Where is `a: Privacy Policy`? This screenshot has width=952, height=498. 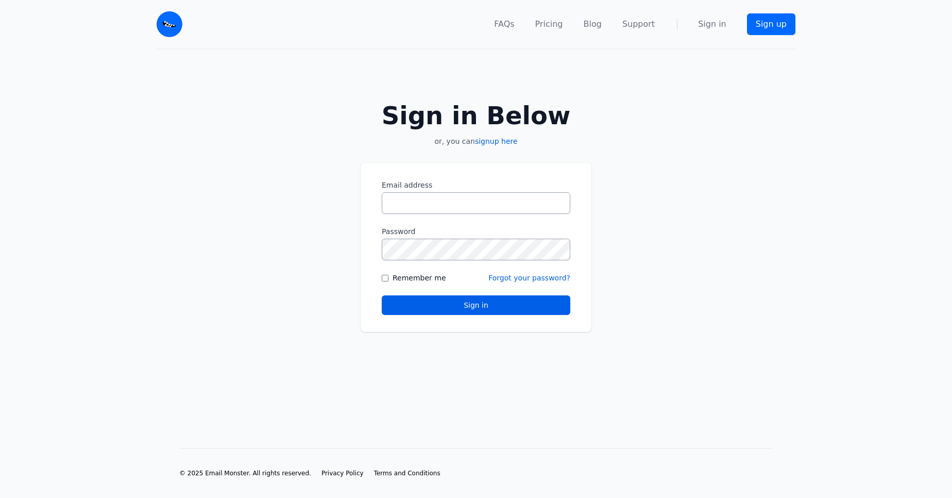 a: Privacy Policy is located at coordinates (343, 473).